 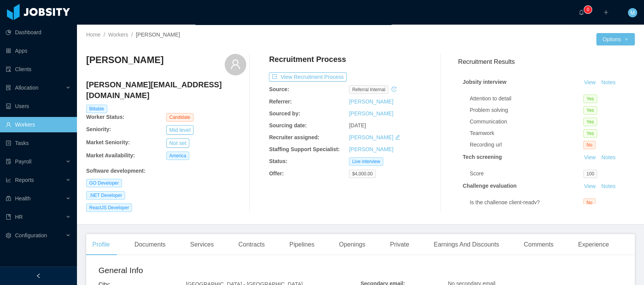 What do you see at coordinates (308, 77) in the screenshot?
I see `button: icon: exportView Recruitment Process` at bounding box center [308, 77].